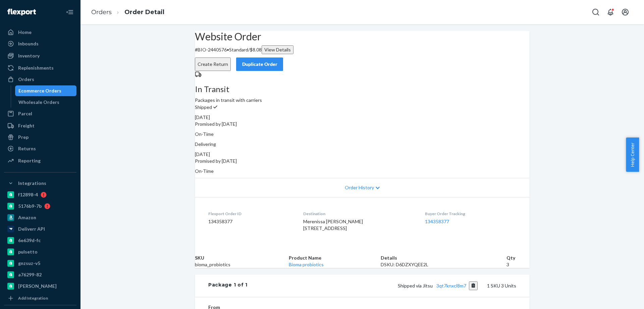 The image size is (644, 309). Describe the element at coordinates (40, 137) in the screenshot. I see `a: Prep` at that location.